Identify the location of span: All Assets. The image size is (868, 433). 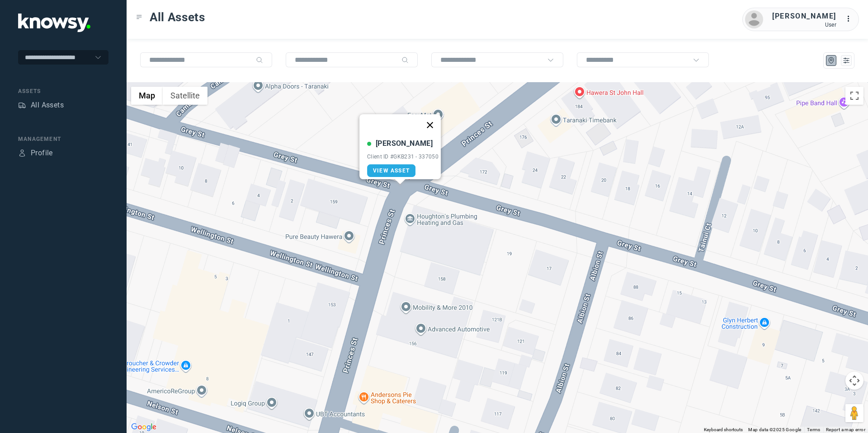
(177, 17).